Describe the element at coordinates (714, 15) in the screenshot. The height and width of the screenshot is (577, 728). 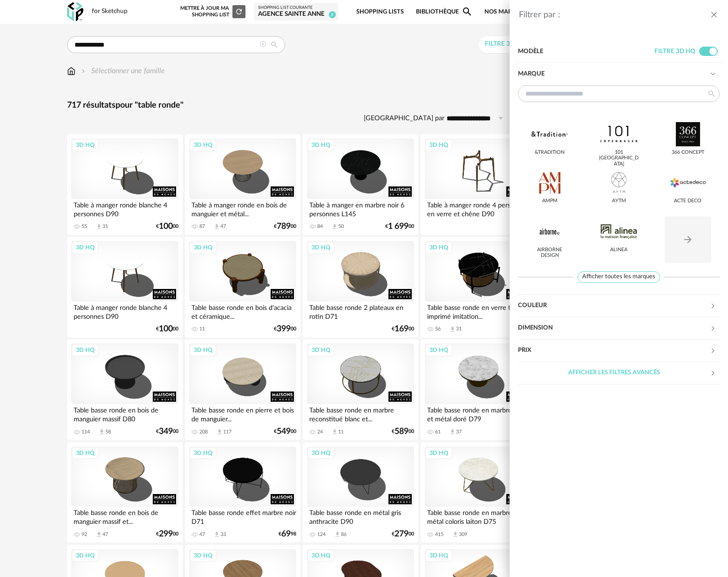
I see `button: close drawer` at that location.